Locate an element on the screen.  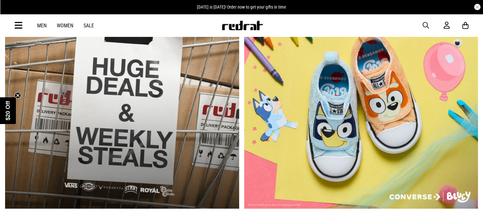
button: Close teaser is located at coordinates (18, 95).